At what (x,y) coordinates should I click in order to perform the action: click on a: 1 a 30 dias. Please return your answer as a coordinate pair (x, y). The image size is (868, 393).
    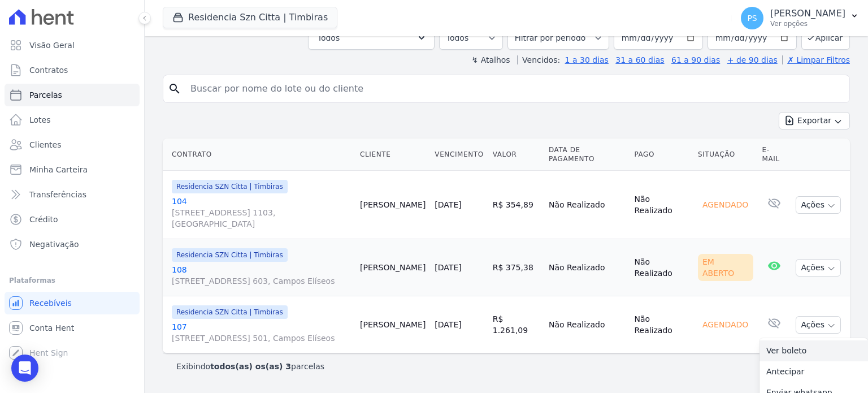
    Looking at the image, I should click on (587, 60).